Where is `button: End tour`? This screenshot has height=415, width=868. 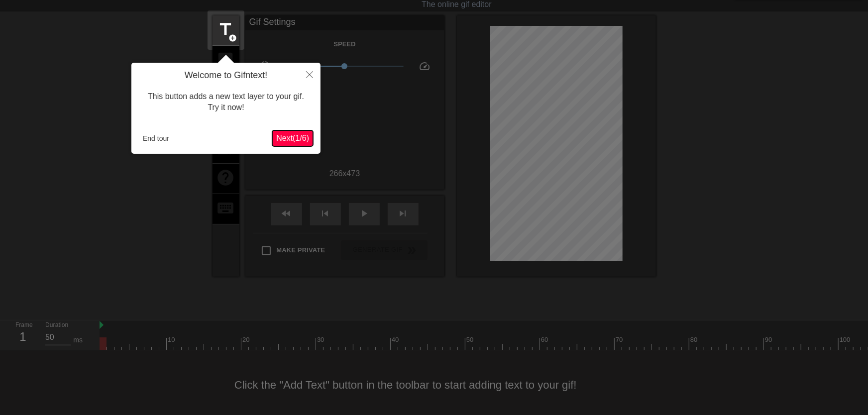
button: End tour is located at coordinates (156, 138).